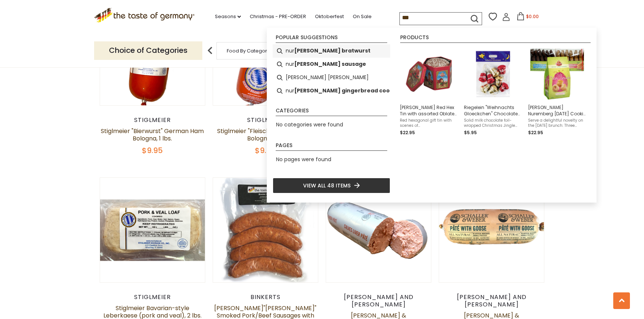 Image resolution: width=644 pixels, height=319 pixels. I want to click on img: previous arrow, so click(210, 51).